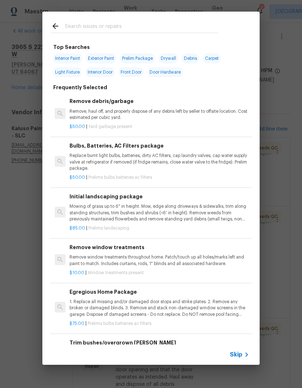 This screenshot has height=388, width=302. What do you see at coordinates (100, 72) in the screenshot?
I see `span: Interior Door` at bounding box center [100, 72].